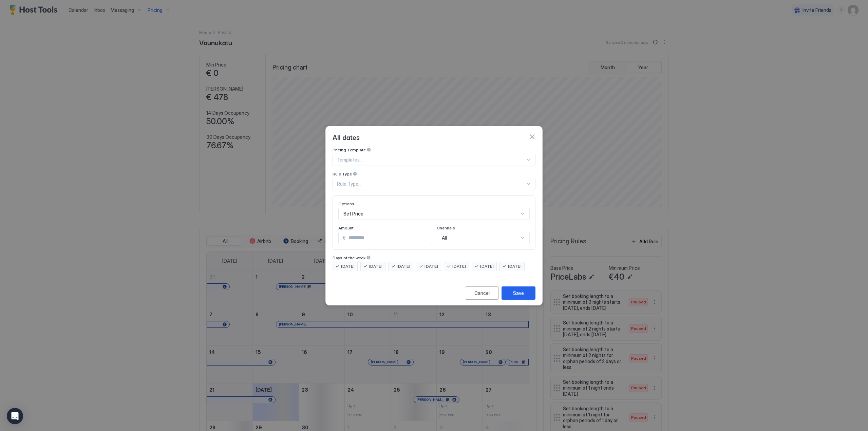 This screenshot has height=431, width=868. Describe the element at coordinates (519, 293) in the screenshot. I see `div: Save` at that location.